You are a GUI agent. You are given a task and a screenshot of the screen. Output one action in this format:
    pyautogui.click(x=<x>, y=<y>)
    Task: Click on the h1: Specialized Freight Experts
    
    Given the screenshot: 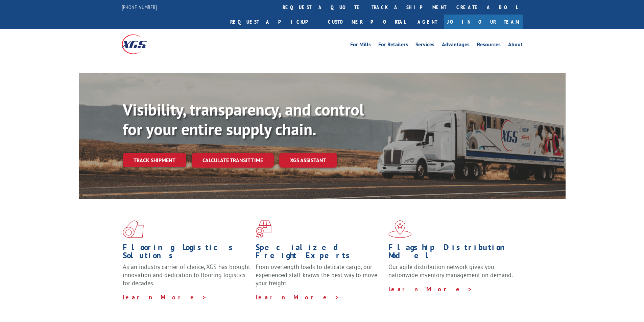 What is the action you would take?
    pyautogui.click(x=320, y=253)
    